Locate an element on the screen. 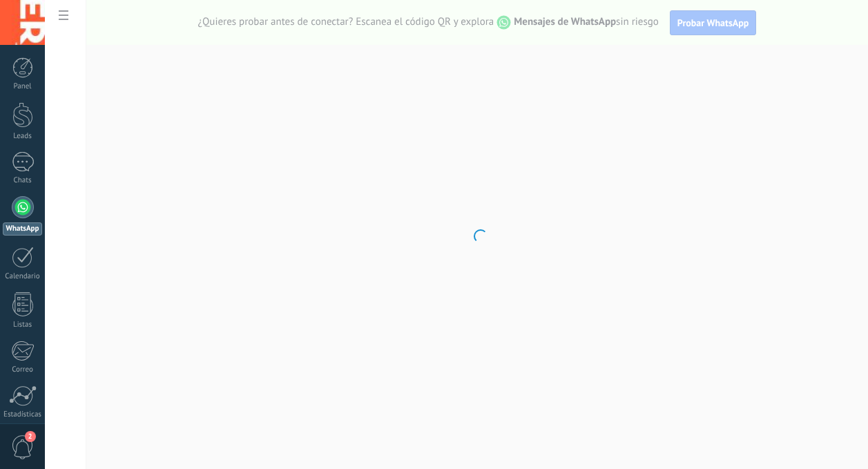 The image size is (868, 469). div: Chats is located at coordinates (23, 180).